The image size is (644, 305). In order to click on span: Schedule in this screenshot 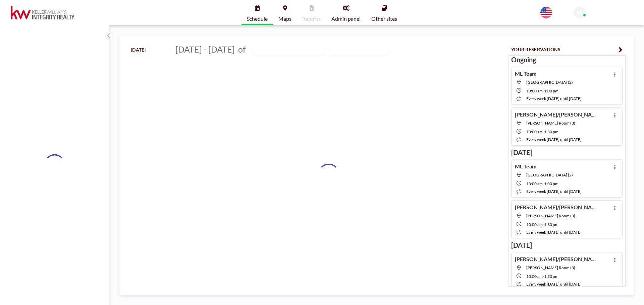, I will do `click(257, 19)`.